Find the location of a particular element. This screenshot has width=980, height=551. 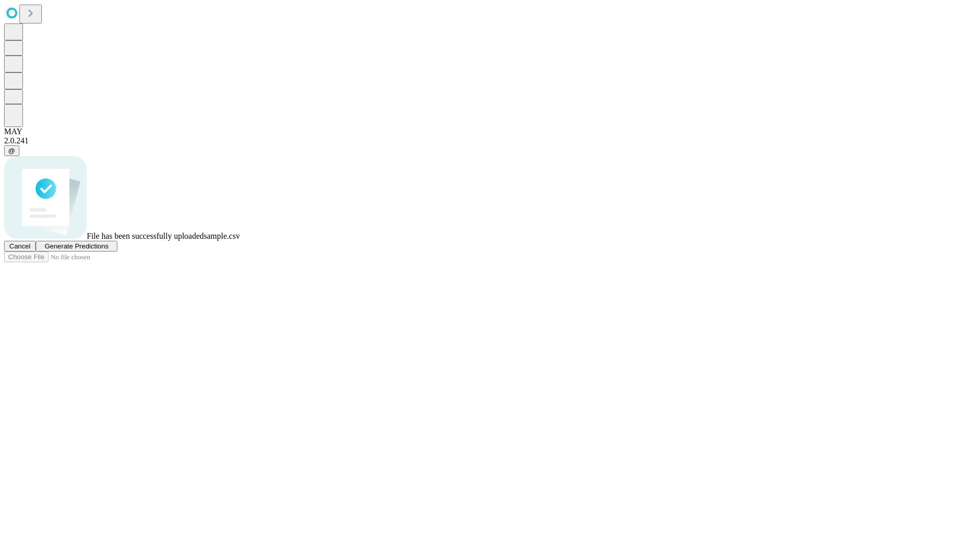

div: 2.0.241 is located at coordinates (490, 141).